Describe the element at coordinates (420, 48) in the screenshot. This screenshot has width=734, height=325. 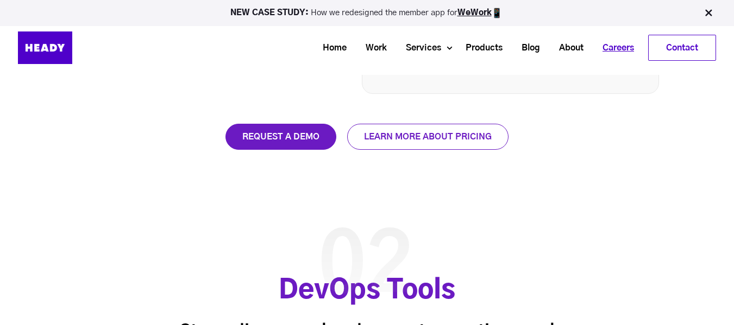
I see `a: Services` at that location.